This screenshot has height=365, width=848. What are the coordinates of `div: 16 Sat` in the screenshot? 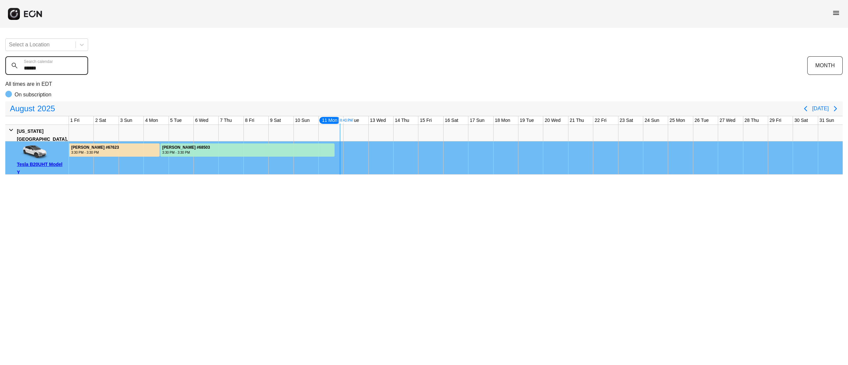 It's located at (451, 120).